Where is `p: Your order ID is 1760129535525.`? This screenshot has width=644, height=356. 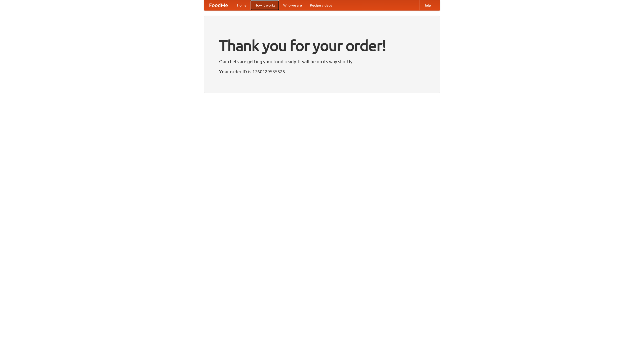 p: Your order ID is 1760129535525. is located at coordinates (322, 72).